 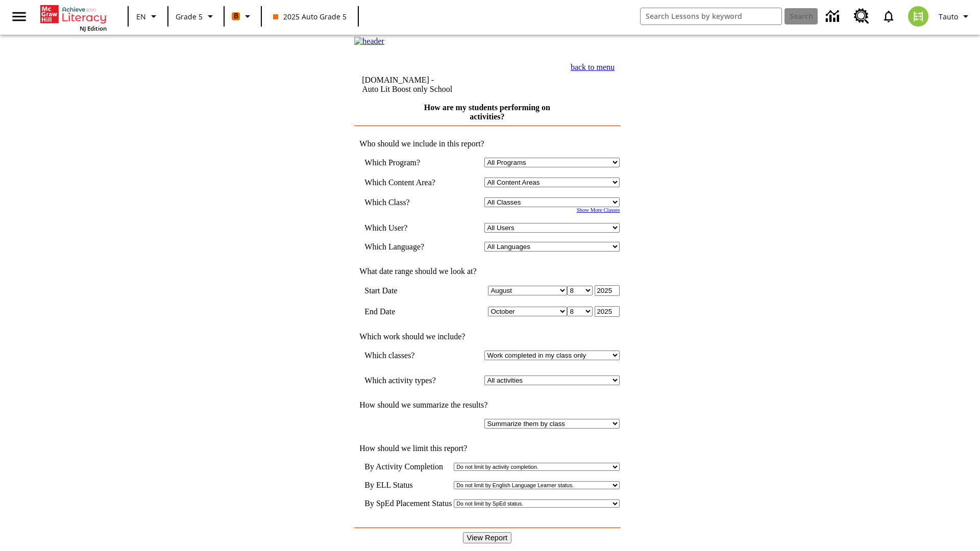 I want to click on nobr: Auto Lit Boost only School, so click(x=406, y=89).